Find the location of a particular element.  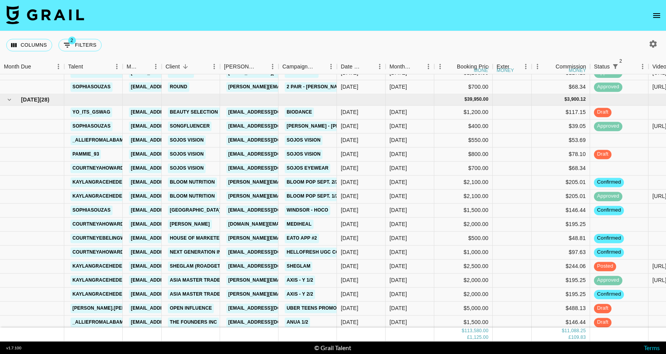

div: 9/11/2025 is located at coordinates (349, 225).